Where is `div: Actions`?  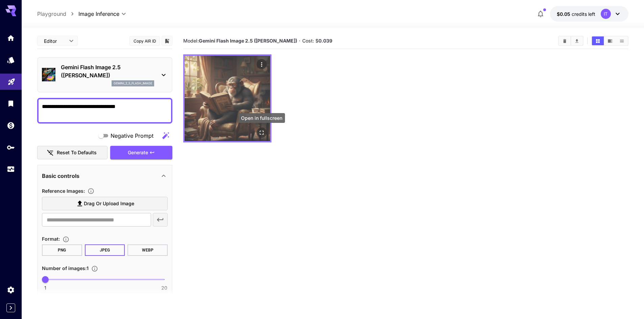
div: Actions is located at coordinates (262, 64).